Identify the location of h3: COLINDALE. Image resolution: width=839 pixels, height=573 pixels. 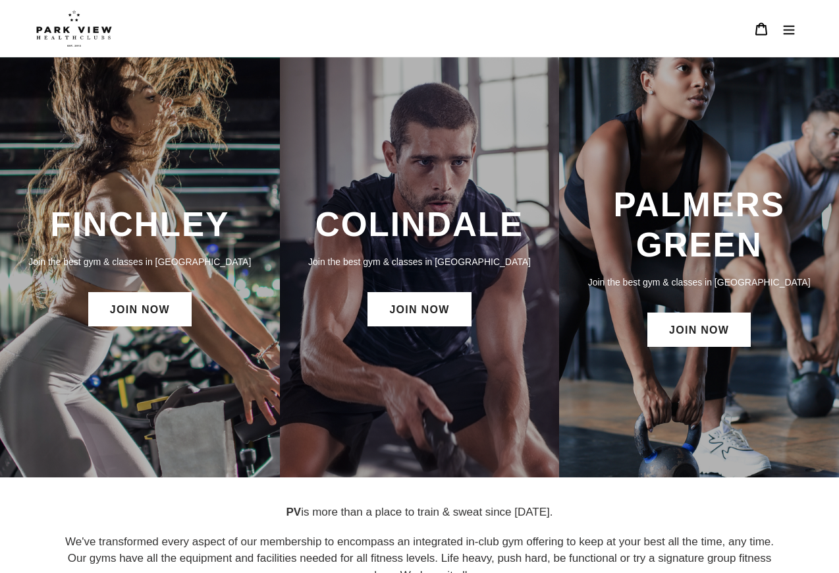
(420, 224).